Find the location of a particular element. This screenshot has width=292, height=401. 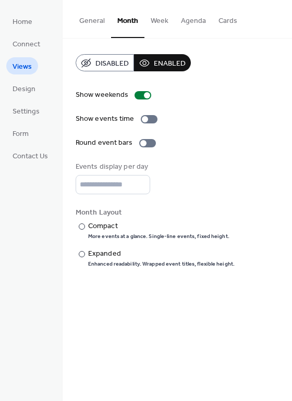

span: Settings is located at coordinates (26, 112).